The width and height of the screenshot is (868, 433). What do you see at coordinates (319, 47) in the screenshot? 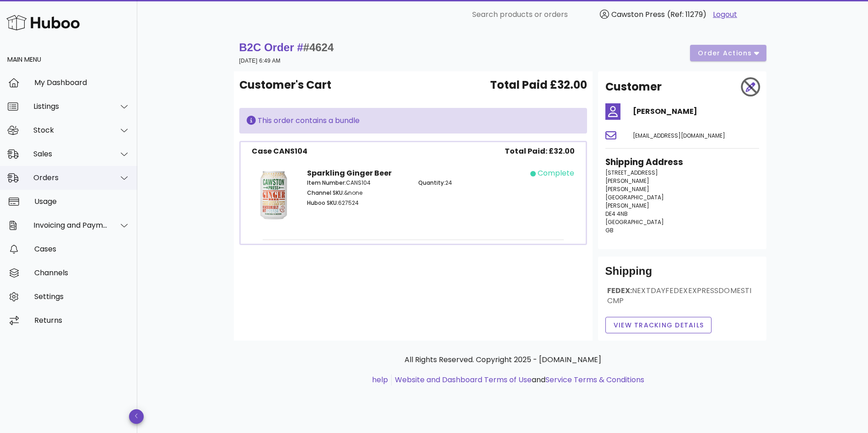
I see `span: #4624` at bounding box center [319, 47].